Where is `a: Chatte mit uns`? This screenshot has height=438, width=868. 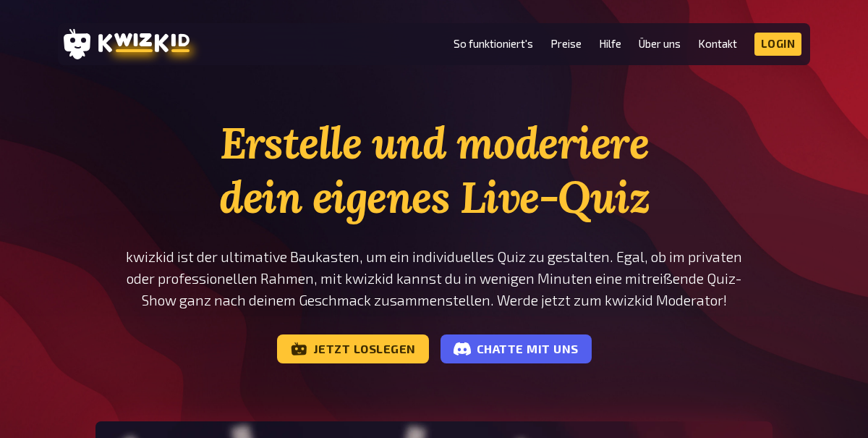
a: Chatte mit uns is located at coordinates (516, 348).